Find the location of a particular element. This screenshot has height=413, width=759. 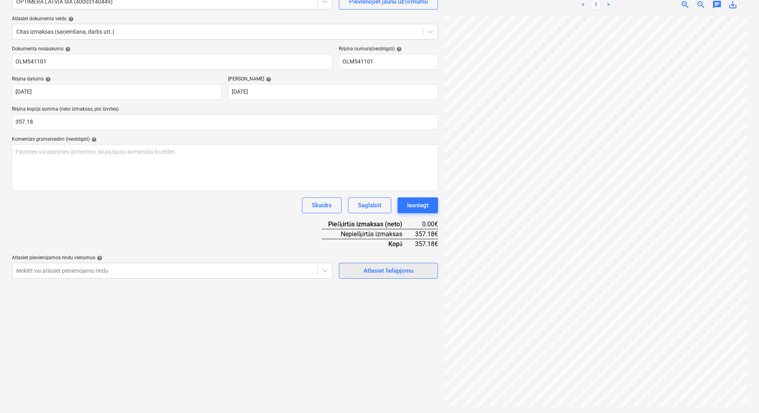

div: Atlasiet pievienojamos rindu vienumus is located at coordinates (172, 258).